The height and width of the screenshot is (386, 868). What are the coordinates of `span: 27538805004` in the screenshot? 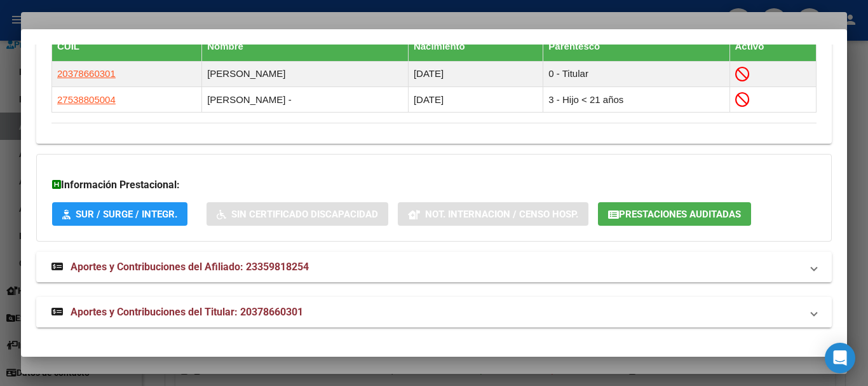 It's located at (87, 99).